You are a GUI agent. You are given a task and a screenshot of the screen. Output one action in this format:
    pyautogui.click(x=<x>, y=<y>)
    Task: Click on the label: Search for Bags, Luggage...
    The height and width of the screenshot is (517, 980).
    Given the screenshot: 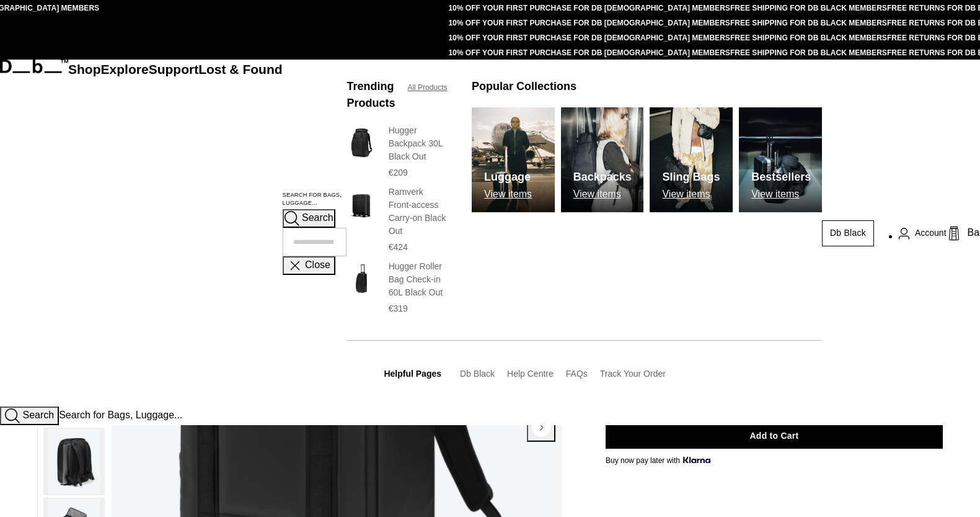 What is the action you would take?
    pyautogui.click(x=315, y=199)
    